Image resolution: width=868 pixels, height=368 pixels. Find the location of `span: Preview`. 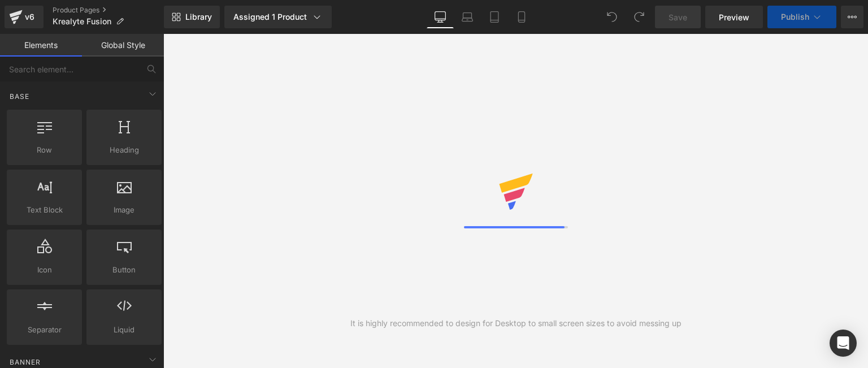

span: Preview is located at coordinates (734, 17).